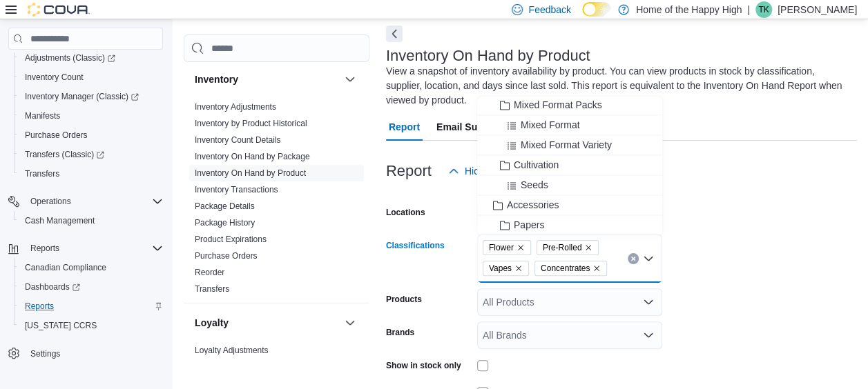  Describe the element at coordinates (60, 221) in the screenshot. I see `a: Cash Management` at that location.